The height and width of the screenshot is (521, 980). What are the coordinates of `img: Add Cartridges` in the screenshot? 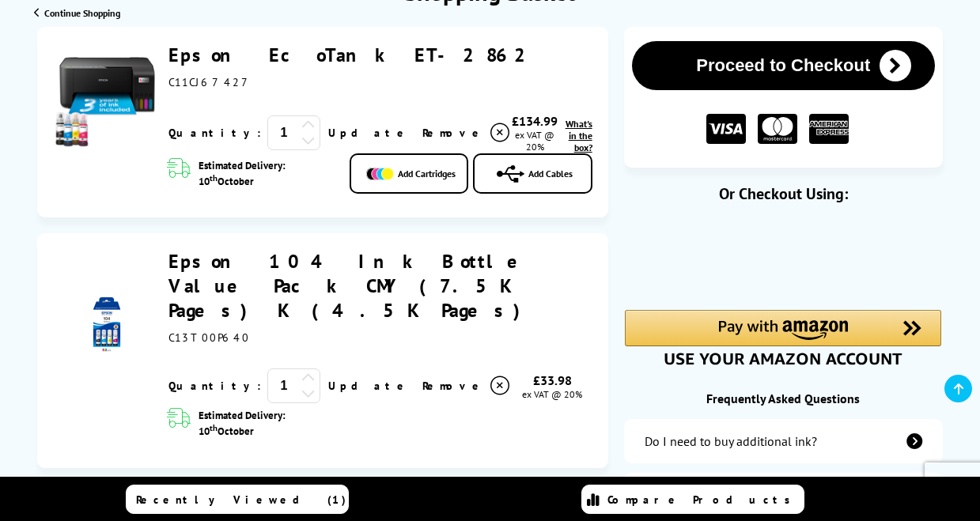 It's located at (380, 174).